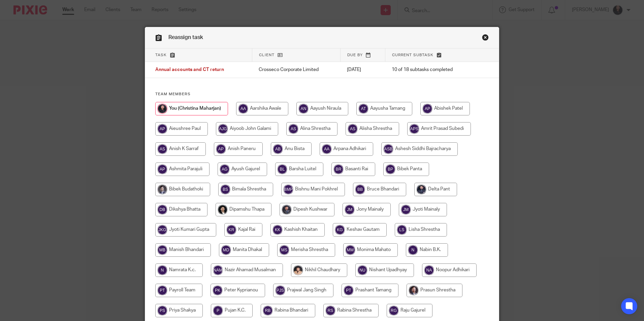  I want to click on a: Close this dialog window, so click(486, 38).